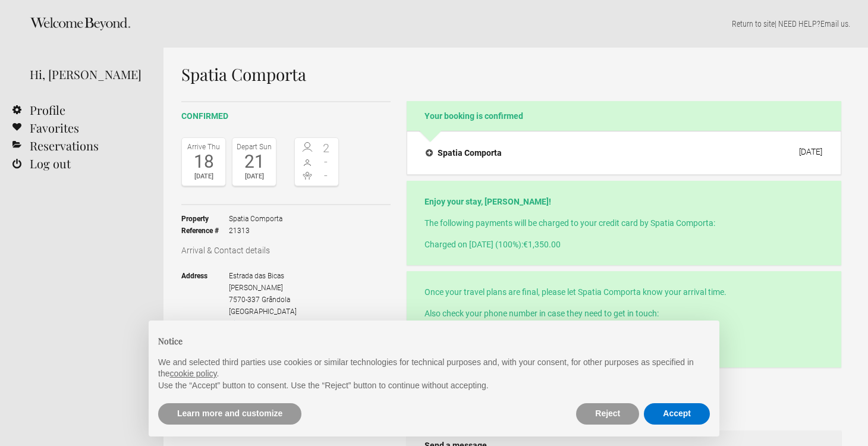 Image resolution: width=868 pixels, height=446 pixels. I want to click on button: Reject, so click(608, 414).